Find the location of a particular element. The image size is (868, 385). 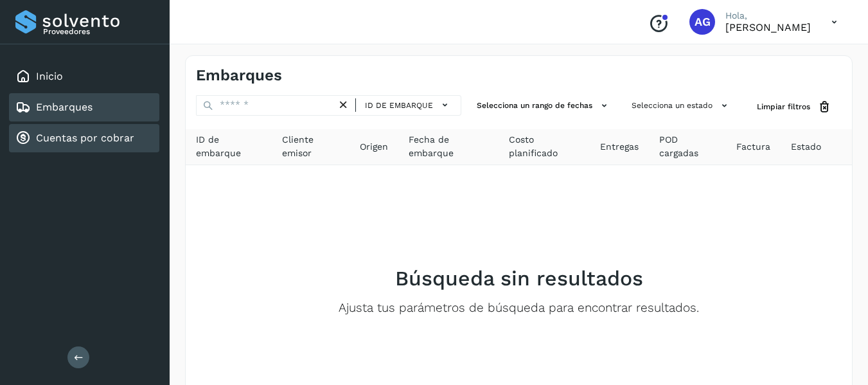

p: Hola, is located at coordinates (768, 15).